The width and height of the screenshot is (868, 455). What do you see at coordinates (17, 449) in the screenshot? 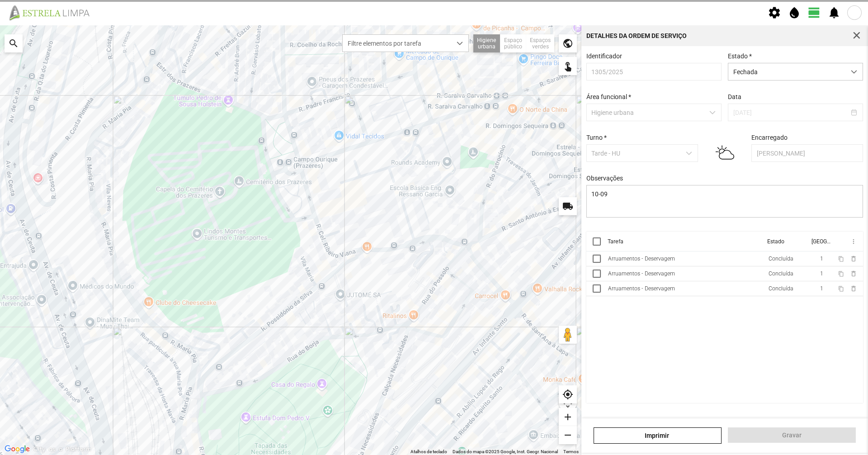
I see `a: Abrir esta área no Google Maps (abre uma nova janela)` at bounding box center [17, 449].